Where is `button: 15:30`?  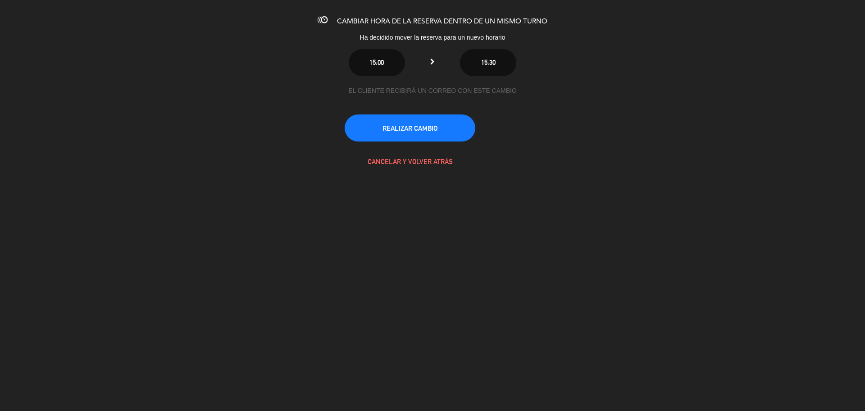
button: 15:30 is located at coordinates (488, 63).